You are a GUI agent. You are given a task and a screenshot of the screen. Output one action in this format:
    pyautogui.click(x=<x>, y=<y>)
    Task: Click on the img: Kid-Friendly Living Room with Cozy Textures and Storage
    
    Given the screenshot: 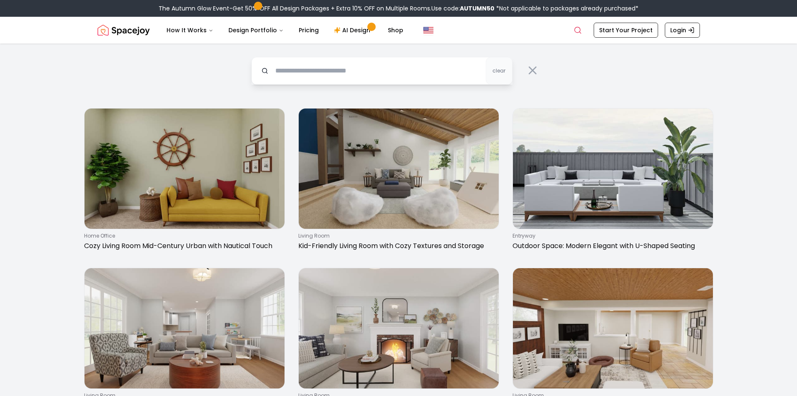 What is the action you would take?
    pyautogui.click(x=399, y=168)
    